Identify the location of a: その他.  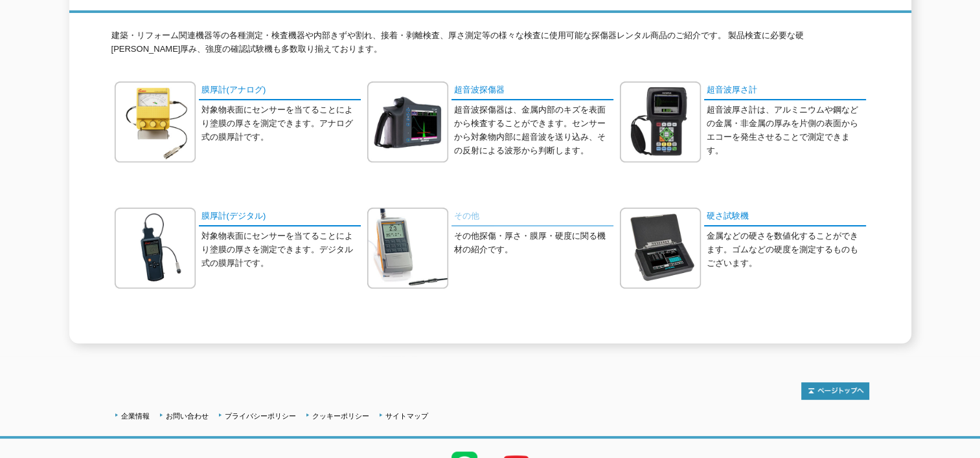
(532, 217).